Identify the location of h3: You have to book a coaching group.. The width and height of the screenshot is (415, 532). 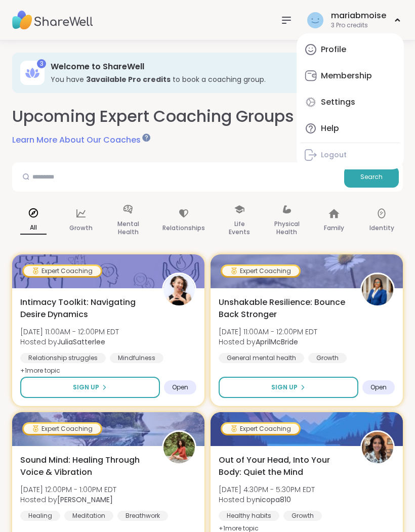
(175, 79).